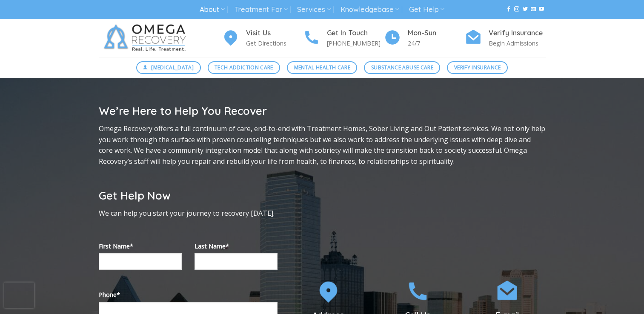  I want to click on label: First Name*, so click(140, 246).